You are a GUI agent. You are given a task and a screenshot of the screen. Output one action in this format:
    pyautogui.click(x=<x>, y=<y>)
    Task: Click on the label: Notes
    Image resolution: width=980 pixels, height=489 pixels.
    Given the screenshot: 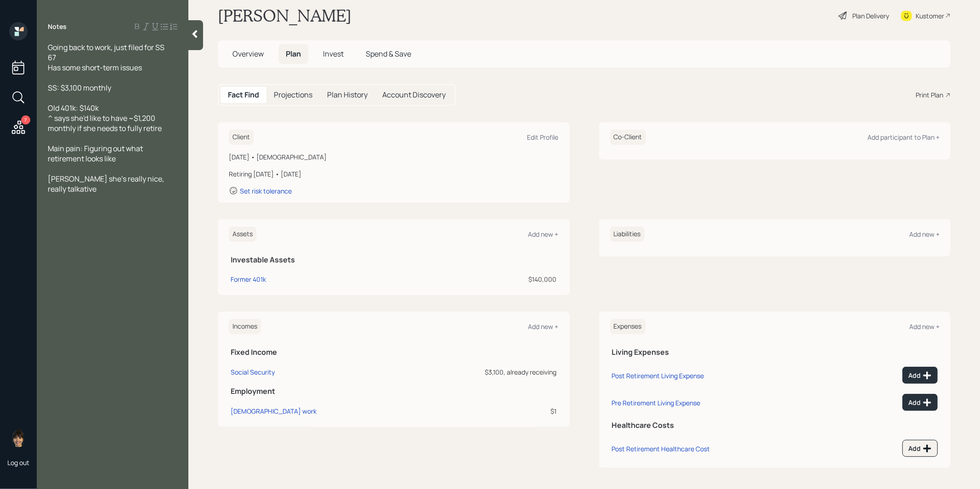 What is the action you would take?
    pyautogui.click(x=57, y=27)
    